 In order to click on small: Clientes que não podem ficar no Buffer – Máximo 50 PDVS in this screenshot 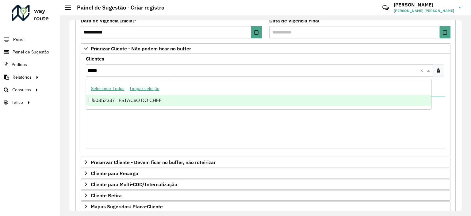, I will do `click(142, 80)`.